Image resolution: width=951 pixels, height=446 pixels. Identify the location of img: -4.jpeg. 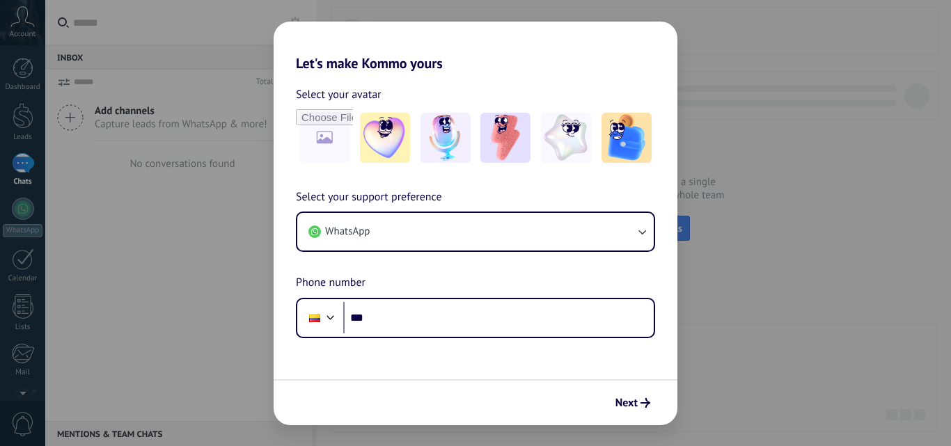
(566, 138).